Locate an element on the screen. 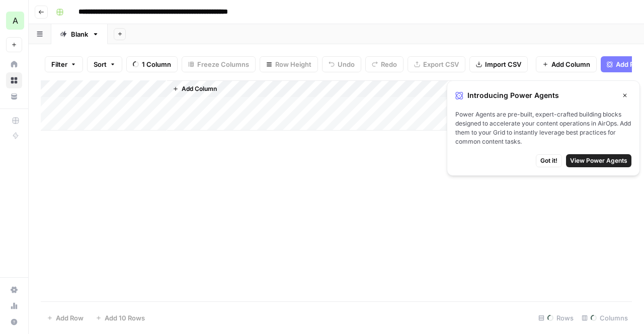 This screenshot has height=334, width=644. span: 1 Column is located at coordinates (157, 64).